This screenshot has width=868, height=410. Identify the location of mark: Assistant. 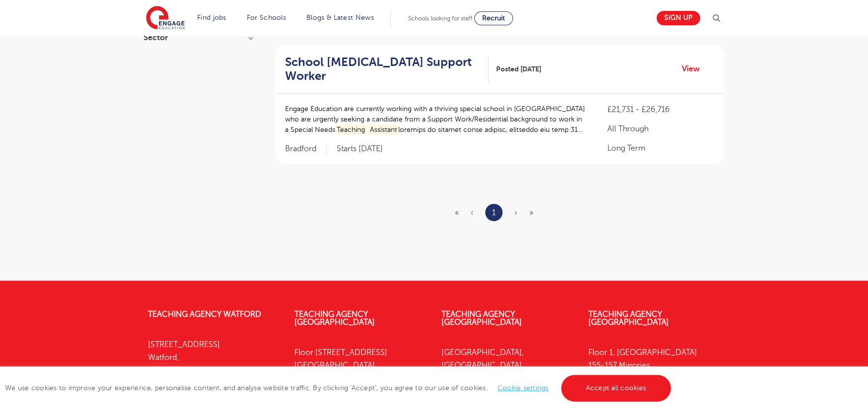
(384, 129).